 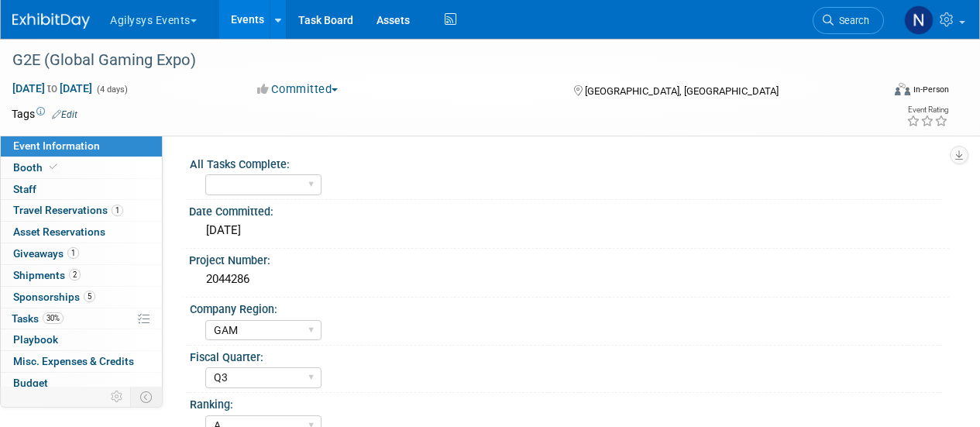 I want to click on span: (4 days), so click(x=111, y=89).